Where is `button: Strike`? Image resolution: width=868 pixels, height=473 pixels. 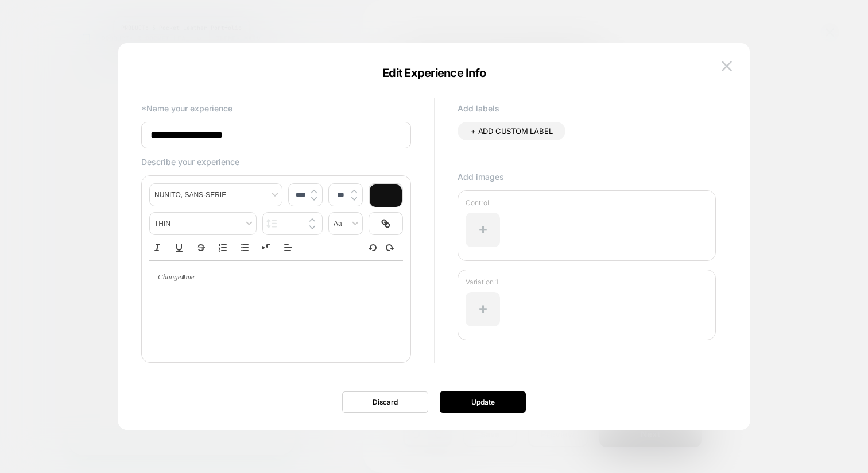
button: Strike is located at coordinates (201, 247).